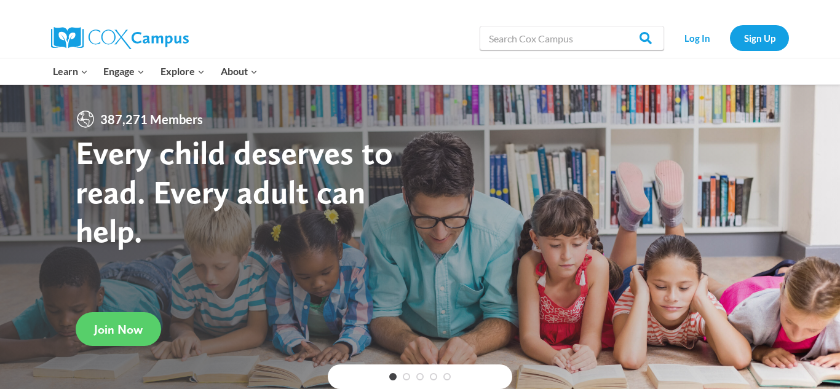  Describe the element at coordinates (151, 119) in the screenshot. I see `span: 387,271 Members` at that location.